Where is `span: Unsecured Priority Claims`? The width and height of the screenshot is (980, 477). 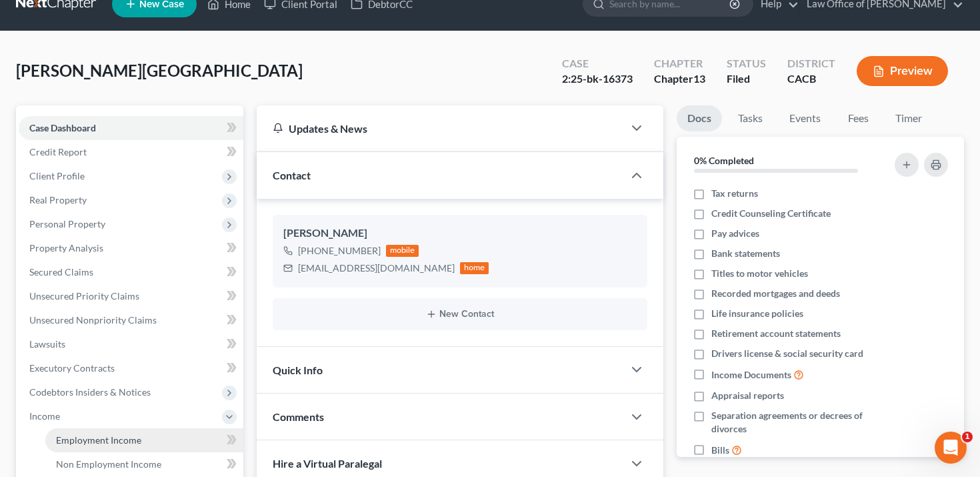
span: Unsecured Priority Claims is located at coordinates (84, 296).